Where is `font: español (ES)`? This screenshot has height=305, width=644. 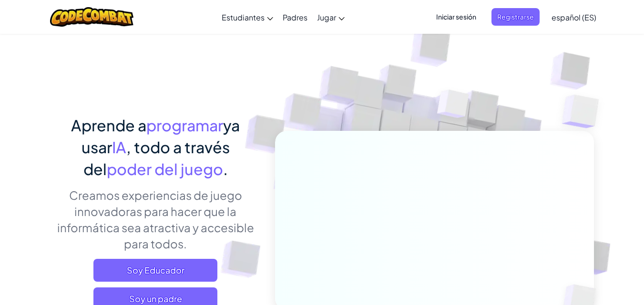 font: español (ES) is located at coordinates (574, 17).